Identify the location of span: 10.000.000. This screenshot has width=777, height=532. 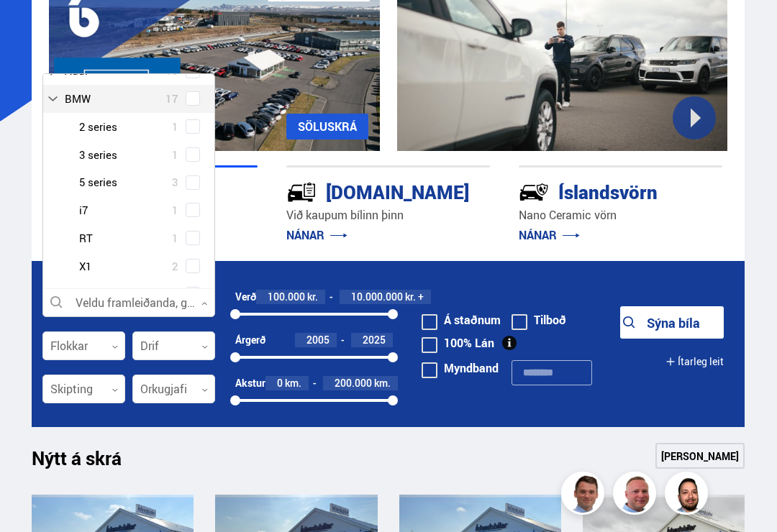
(377, 296).